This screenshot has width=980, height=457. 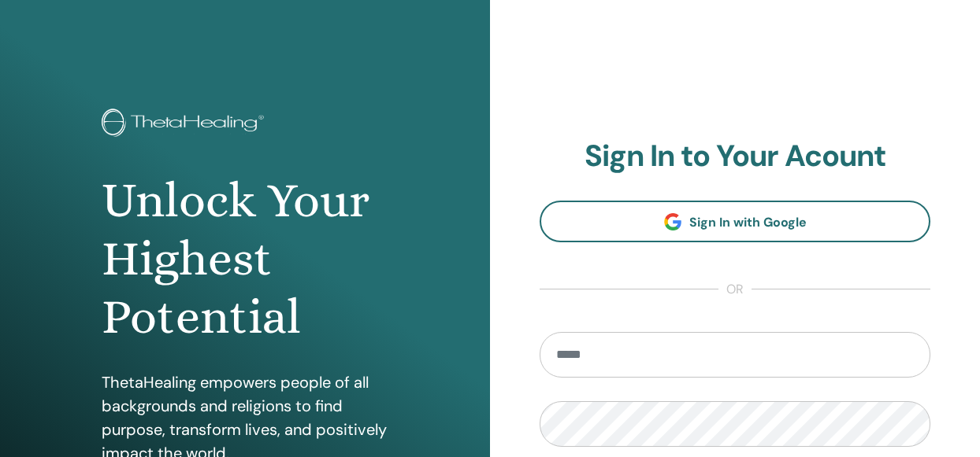 I want to click on span: or, so click(x=735, y=290).